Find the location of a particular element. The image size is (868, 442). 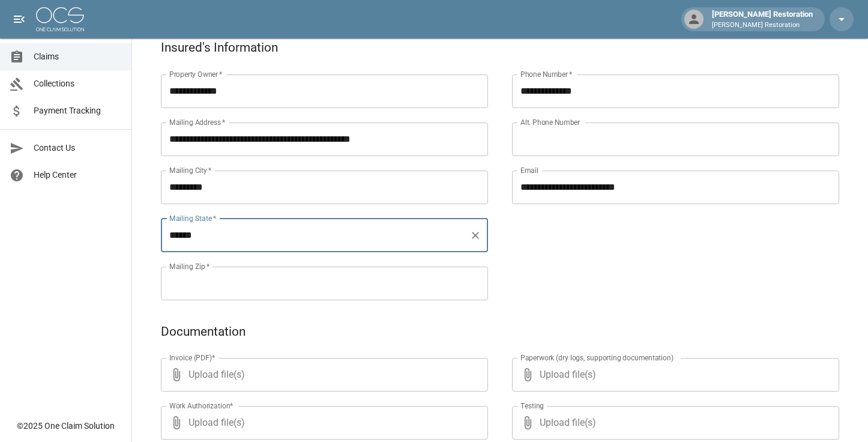

label: Invoice (PDF)* is located at coordinates (192, 357).